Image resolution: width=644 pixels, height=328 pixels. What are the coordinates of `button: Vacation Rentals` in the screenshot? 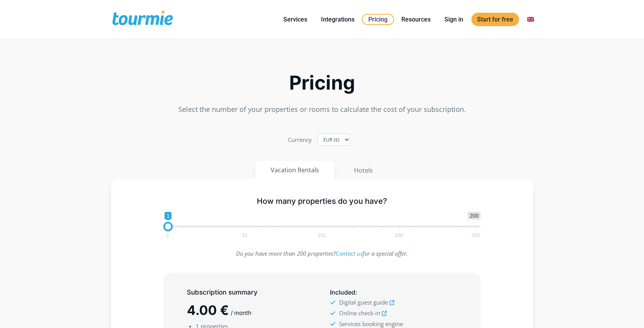 It's located at (295, 170).